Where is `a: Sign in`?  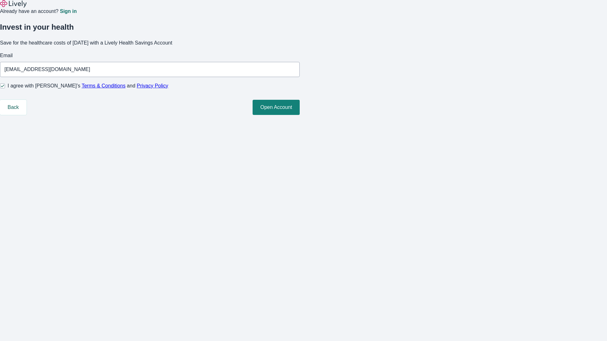 a: Sign in is located at coordinates (68, 11).